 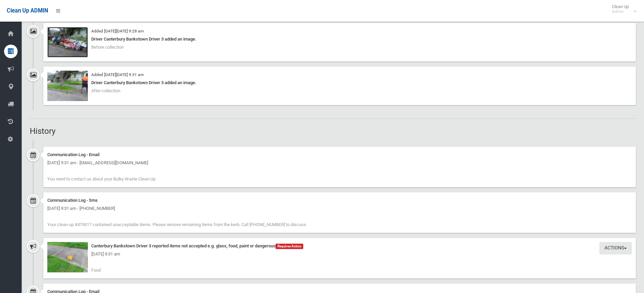 I want to click on div: Canterbury Bankstown Driver 3 reported items not accepted e.g. glass, food, paint or dangerous, so click(x=339, y=246).